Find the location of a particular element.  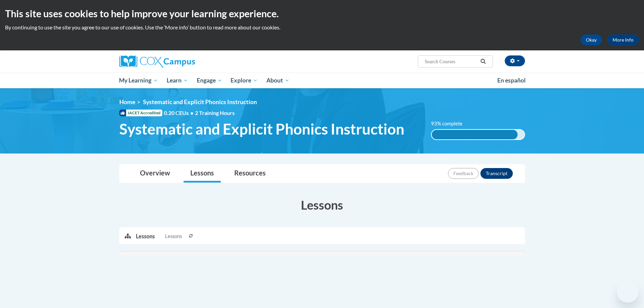

a: Resources is located at coordinates (250, 174).